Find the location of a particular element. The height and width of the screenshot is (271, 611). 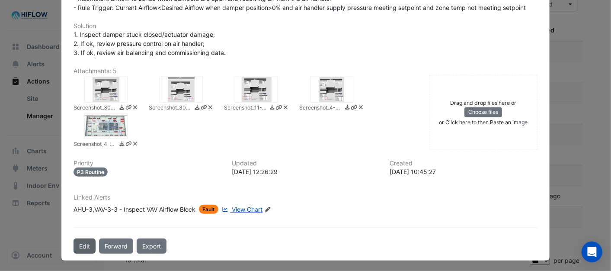

h6: Linked Alerts is located at coordinates (305, 197).